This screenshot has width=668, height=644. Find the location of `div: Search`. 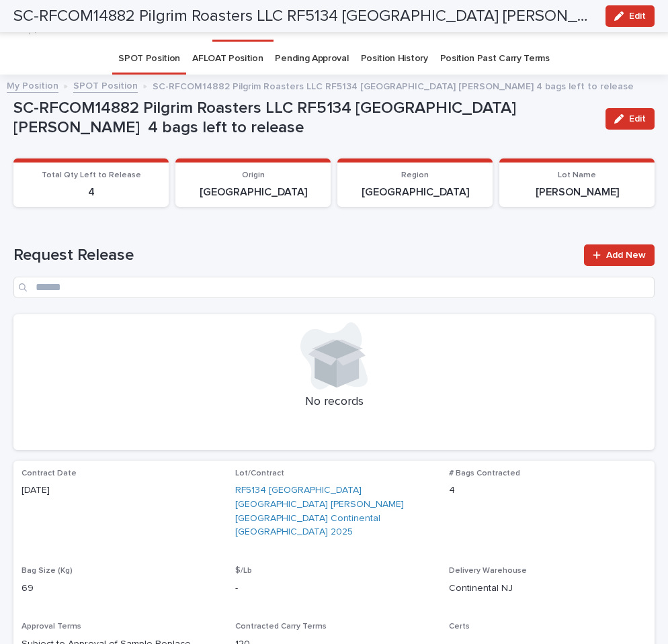

div: Search is located at coordinates (334, 288).